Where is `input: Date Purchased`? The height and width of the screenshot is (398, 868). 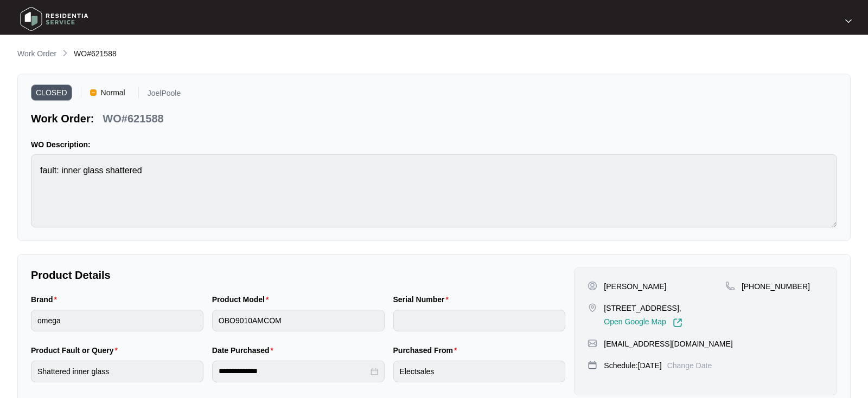 input: Date Purchased is located at coordinates (293, 371).